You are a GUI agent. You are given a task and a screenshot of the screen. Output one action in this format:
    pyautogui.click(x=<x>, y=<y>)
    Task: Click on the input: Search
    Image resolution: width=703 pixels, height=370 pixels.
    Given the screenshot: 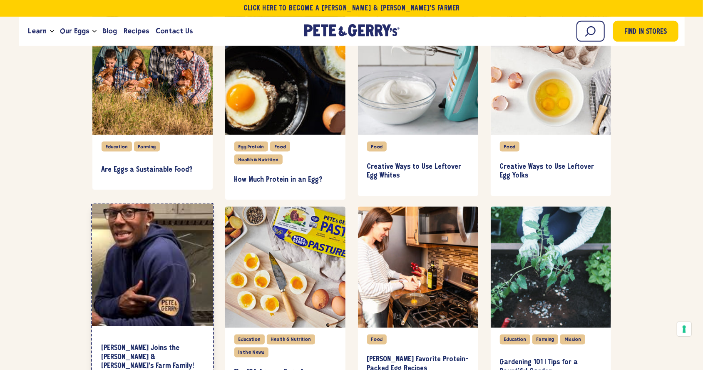 What is the action you would take?
    pyautogui.click(x=591, y=31)
    